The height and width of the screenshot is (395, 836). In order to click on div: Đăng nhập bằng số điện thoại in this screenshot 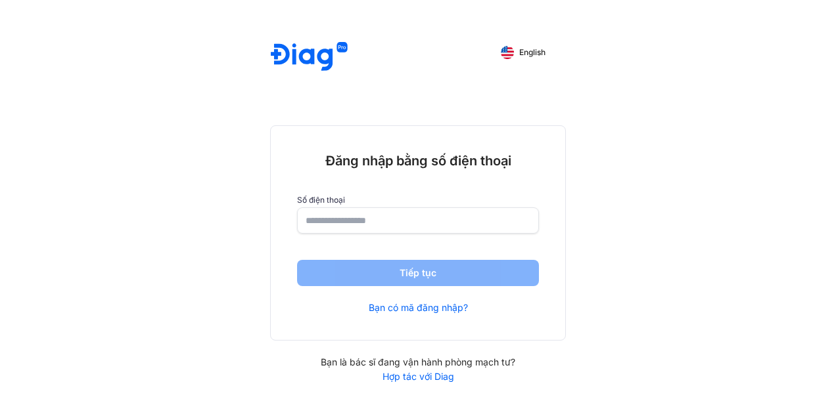, I will do `click(418, 161)`.